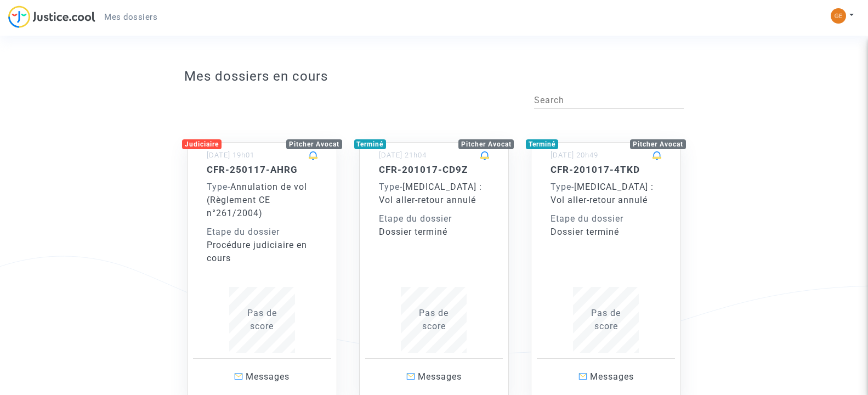  I want to click on a: Mes dossiers, so click(130, 17).